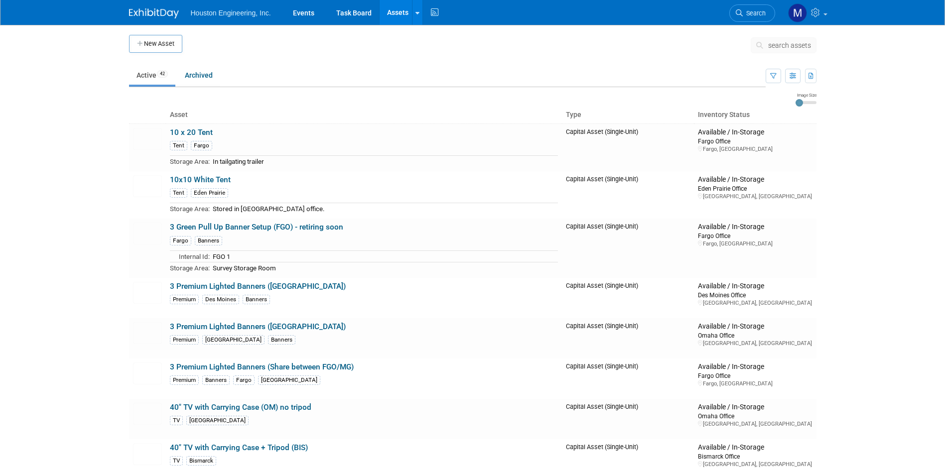 This screenshot has width=945, height=475. I want to click on a: 3 Green Pull Up Banner Setup (FGO) - retiring soon, so click(257, 227).